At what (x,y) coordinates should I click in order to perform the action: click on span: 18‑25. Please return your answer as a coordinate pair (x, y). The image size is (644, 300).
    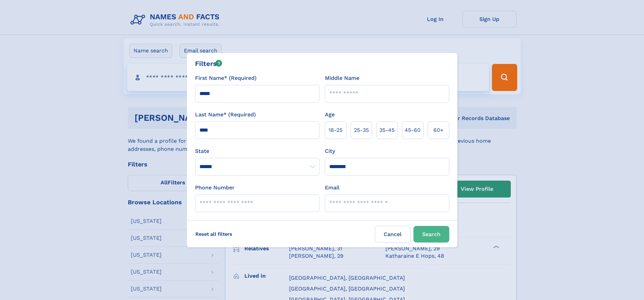
    Looking at the image, I should click on (335, 130).